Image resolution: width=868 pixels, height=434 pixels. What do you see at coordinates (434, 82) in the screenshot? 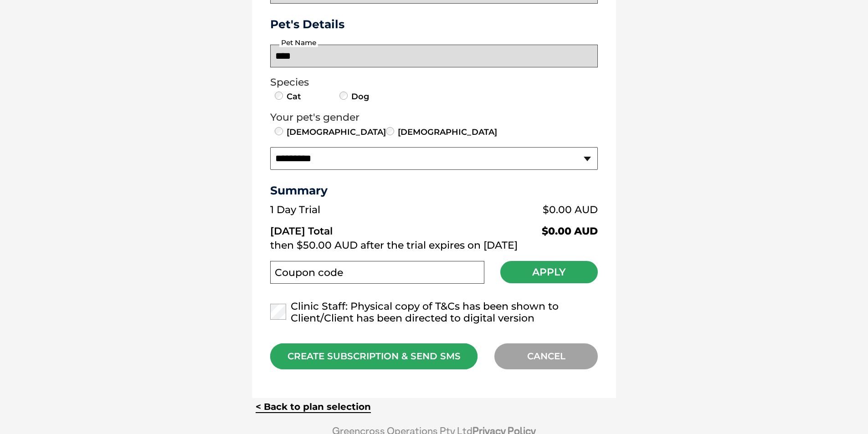
I see `legend: Species` at bounding box center [434, 82].